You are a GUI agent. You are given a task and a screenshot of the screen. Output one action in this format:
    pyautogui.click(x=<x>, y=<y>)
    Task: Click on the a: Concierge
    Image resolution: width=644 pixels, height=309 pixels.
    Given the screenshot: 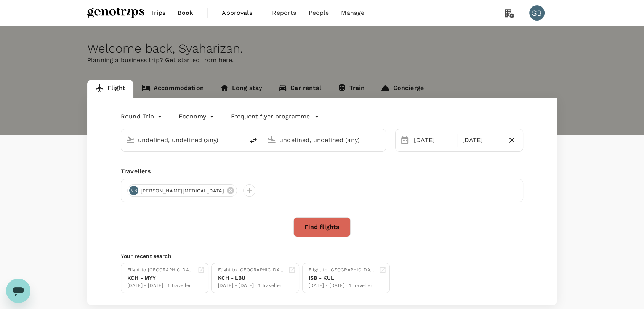 What is the action you would take?
    pyautogui.click(x=402, y=89)
    